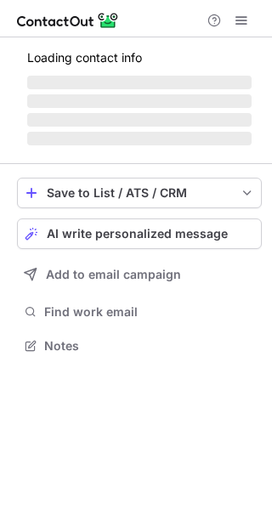 The width and height of the screenshot is (272, 510). Describe the element at coordinates (139, 58) in the screenshot. I see `p: Loading contact info` at that location.